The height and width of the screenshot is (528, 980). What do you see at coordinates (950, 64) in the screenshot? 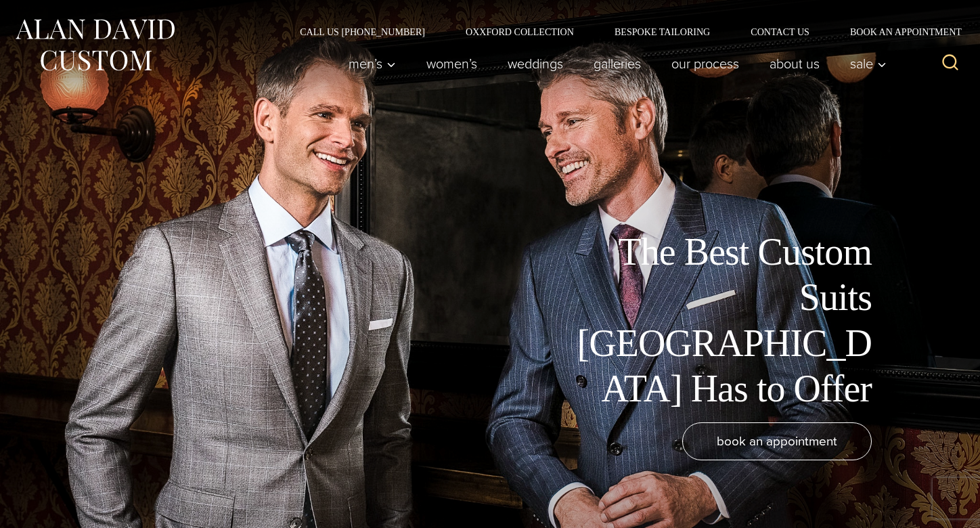
I see `button: View Search Form` at bounding box center [950, 64].